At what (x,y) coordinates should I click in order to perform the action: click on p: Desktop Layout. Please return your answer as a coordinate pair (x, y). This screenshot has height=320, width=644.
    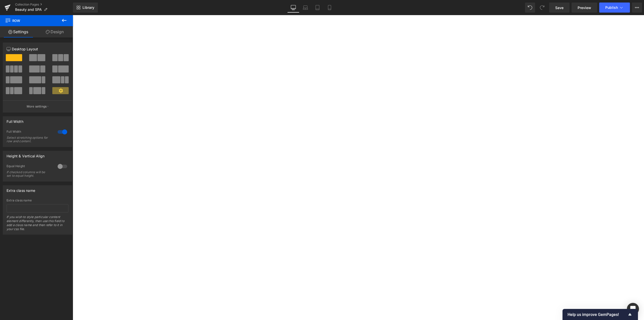
    Looking at the image, I should click on (37, 49).